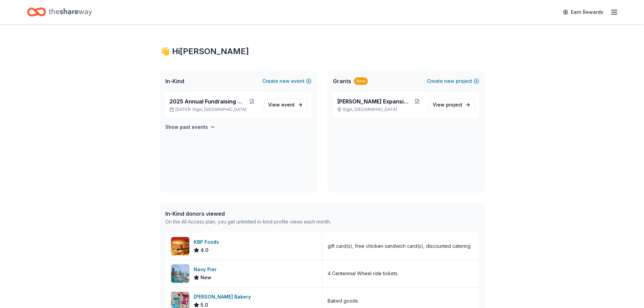  What do you see at coordinates (59, 12) in the screenshot?
I see `a: Home` at bounding box center [59, 12].